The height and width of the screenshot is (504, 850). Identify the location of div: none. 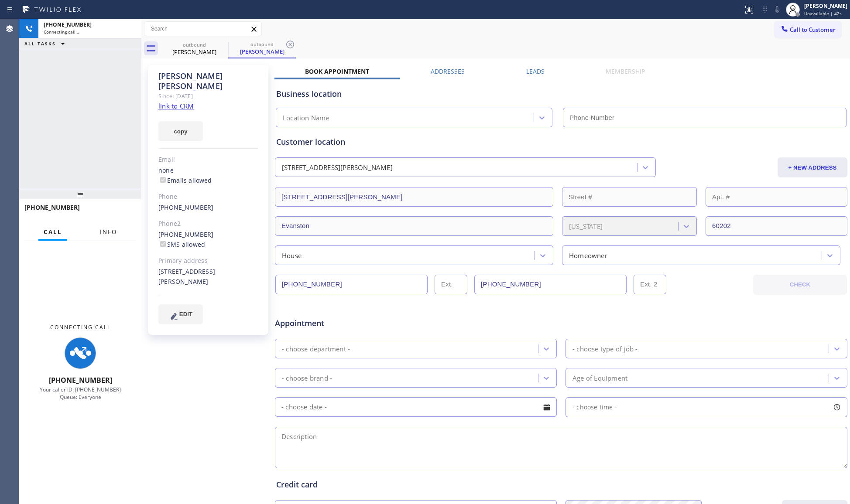
(208, 176).